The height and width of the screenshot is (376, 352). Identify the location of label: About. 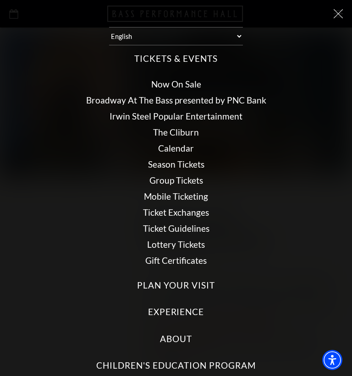
(176, 339).